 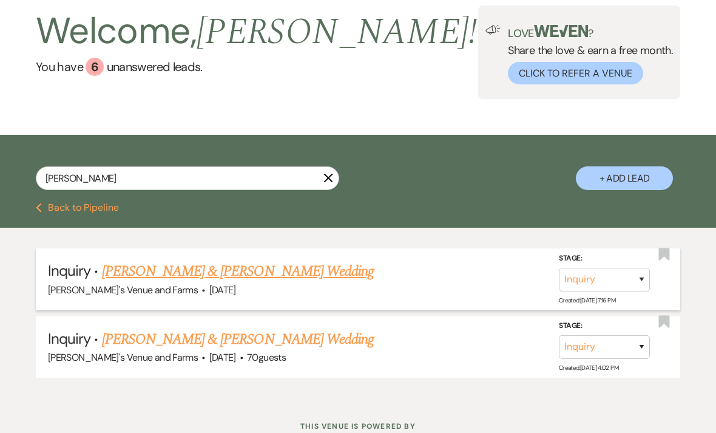 I want to click on input: Search by name, event date, email address or phone number, so click(x=188, y=178).